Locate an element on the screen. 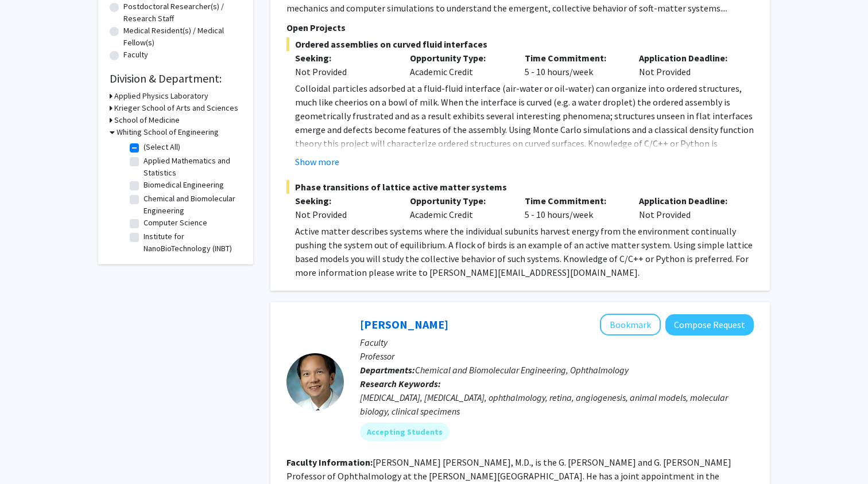  b: Departments: is located at coordinates (387, 370).